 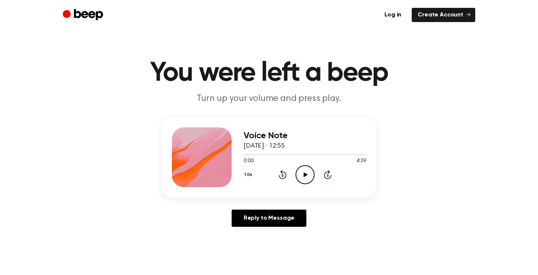 What do you see at coordinates (305, 136) in the screenshot?
I see `h3: Voice Note` at bounding box center [305, 136].